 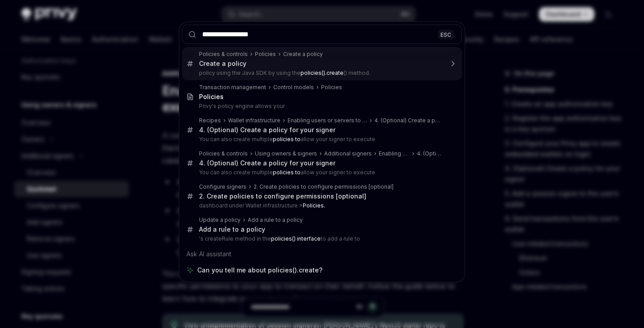 What do you see at coordinates (321, 205) in the screenshot?
I see `p: dashboard under Wallet infrastructure >` at bounding box center [321, 205].